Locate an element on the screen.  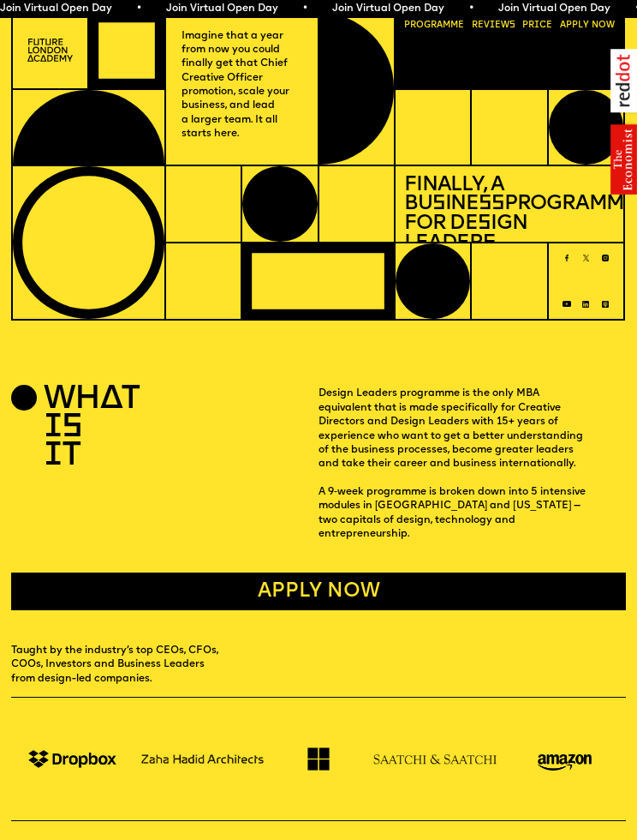
h1: Finally, a Bu ine Programme for De ign Leader is located at coordinates (510, 214).